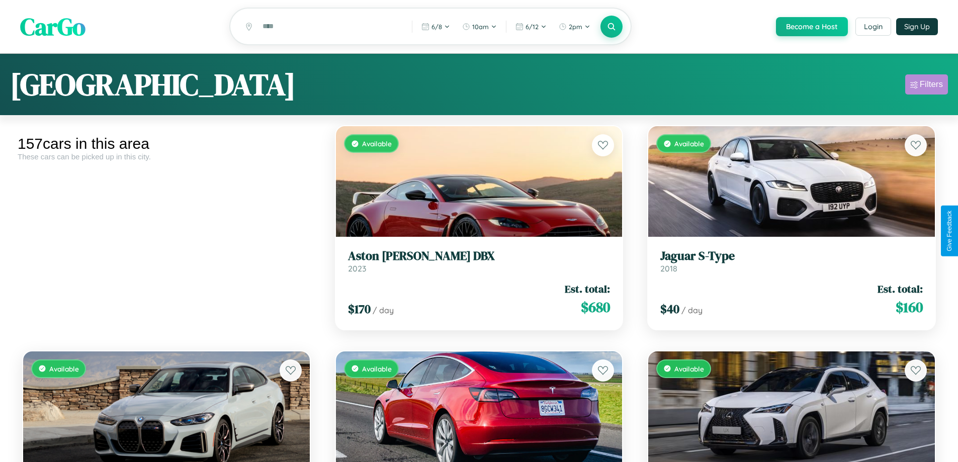 This screenshot has width=958, height=462. Describe the element at coordinates (435, 27) in the screenshot. I see `button: 6/8` at that location.